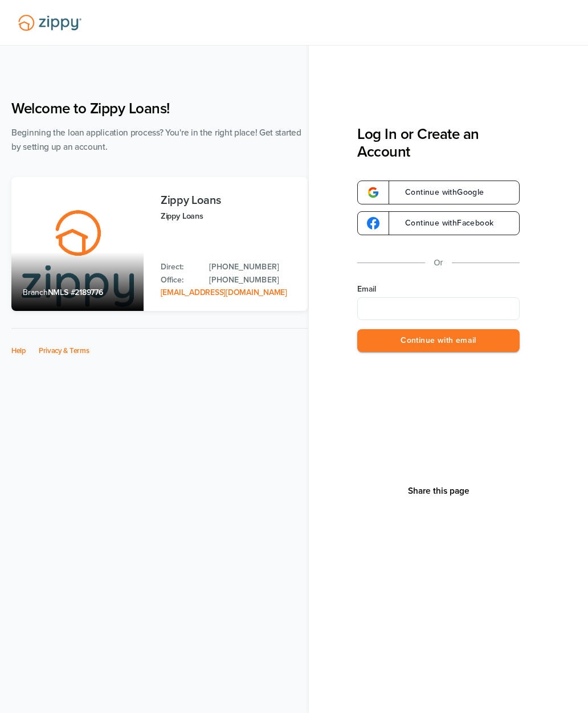  What do you see at coordinates (443, 224) in the screenshot?
I see `span: Continue with Facebook` at bounding box center [443, 224].